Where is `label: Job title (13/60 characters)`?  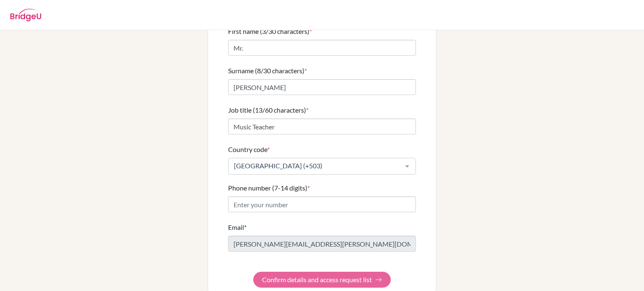 label: Job title (13/60 characters) is located at coordinates (268, 110).